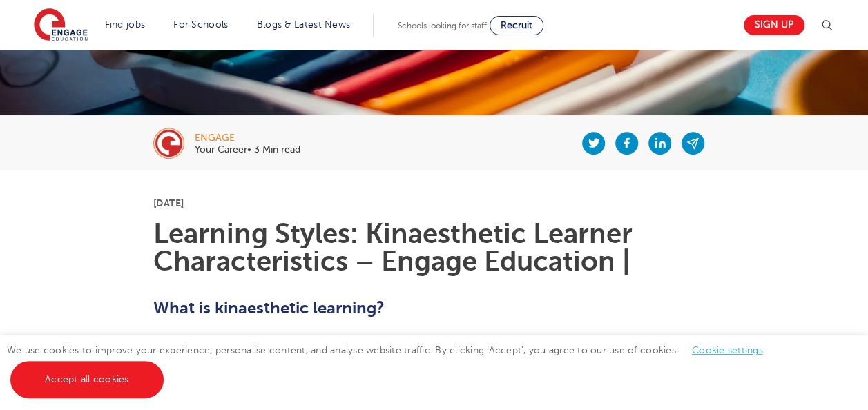  I want to click on h2: What is kinaesthetic learning?, so click(434, 308).